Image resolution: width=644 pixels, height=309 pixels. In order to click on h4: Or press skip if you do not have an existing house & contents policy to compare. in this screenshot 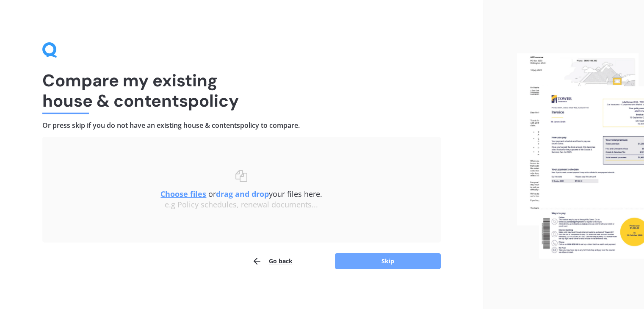, I will do `click(242, 125)`.